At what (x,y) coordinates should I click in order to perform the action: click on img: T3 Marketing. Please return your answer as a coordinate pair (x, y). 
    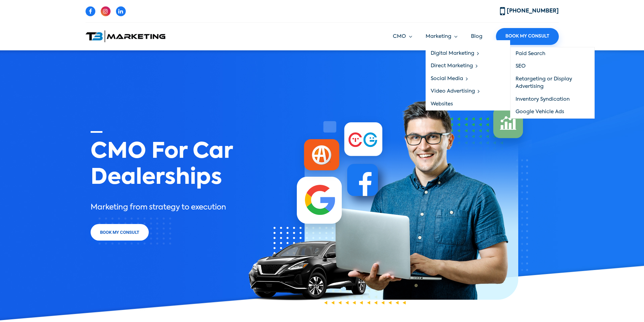
    Looking at the image, I should click on (125, 36).